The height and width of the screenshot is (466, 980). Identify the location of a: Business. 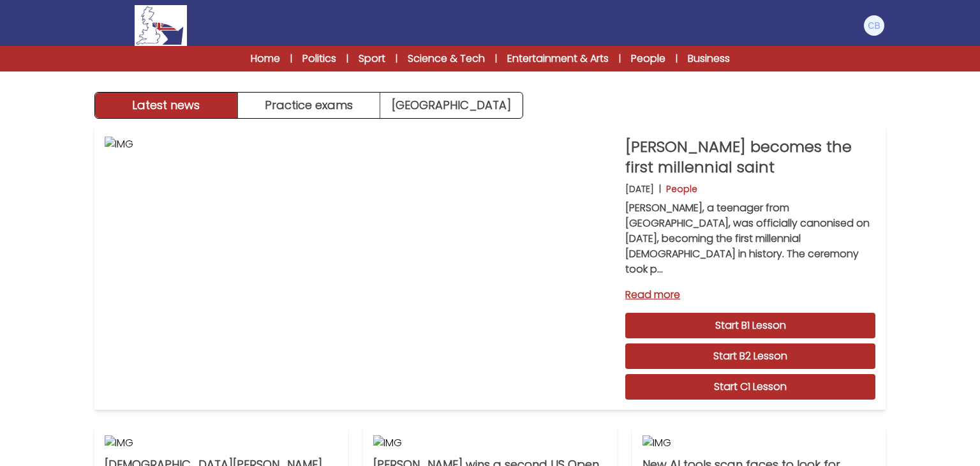
(709, 59).